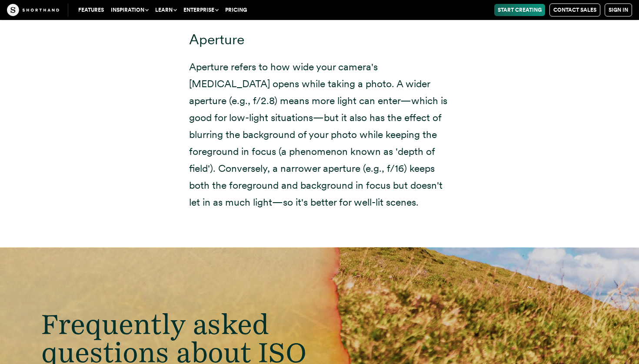 The height and width of the screenshot is (364, 639). What do you see at coordinates (519, 10) in the screenshot?
I see `a: Start Creating` at bounding box center [519, 10].